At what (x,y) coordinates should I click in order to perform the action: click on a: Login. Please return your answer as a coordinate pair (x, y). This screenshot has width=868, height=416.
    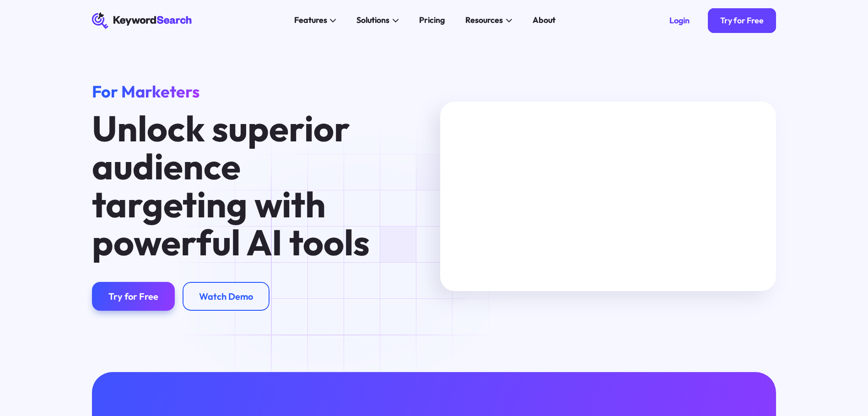
    Looking at the image, I should click on (679, 21).